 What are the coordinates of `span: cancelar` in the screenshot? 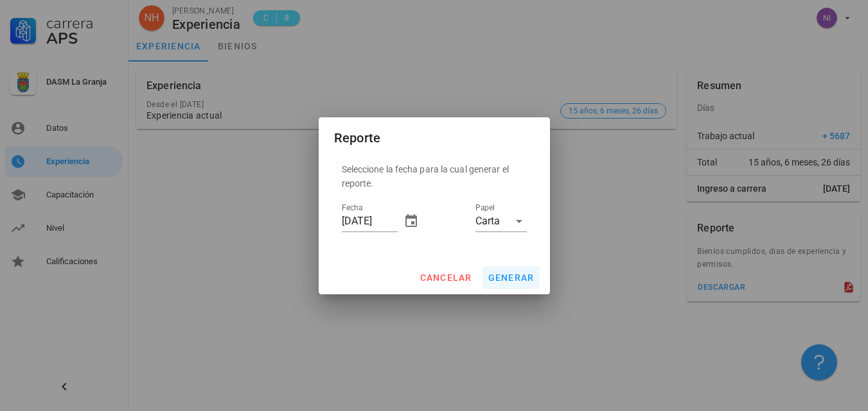 It's located at (445, 278).